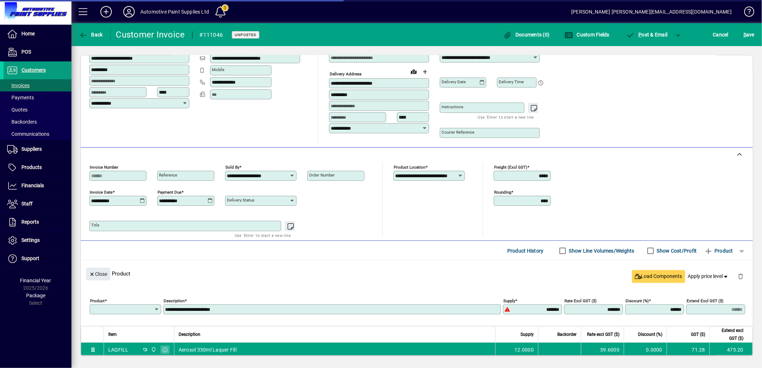 Image resolution: width=762 pixels, height=368 pixels. What do you see at coordinates (30, 258) in the screenshot?
I see `span: Support` at bounding box center [30, 258].